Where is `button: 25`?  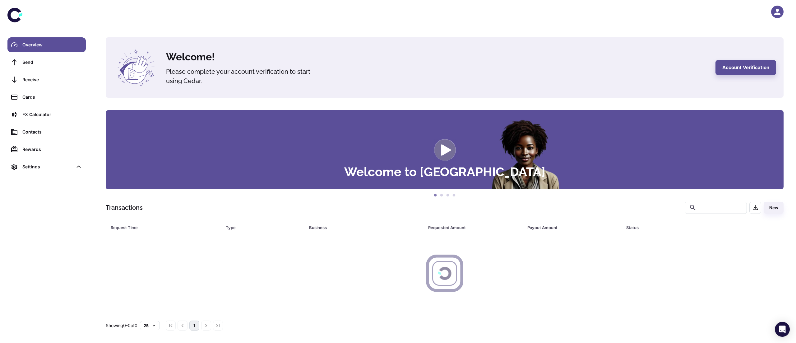
button: 25 is located at coordinates (150, 325).